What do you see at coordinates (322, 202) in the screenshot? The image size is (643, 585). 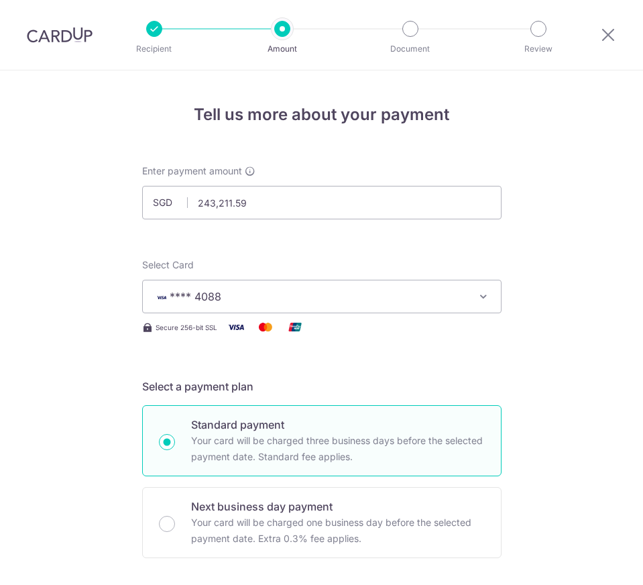 I see `input: 0.00` at bounding box center [322, 202].